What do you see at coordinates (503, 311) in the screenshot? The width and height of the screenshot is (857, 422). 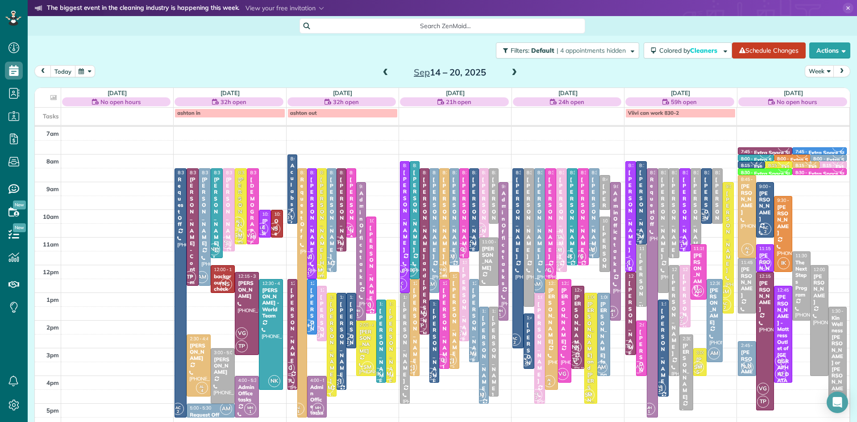 I see `span: 1:30 - 4:45` at bounding box center [503, 311].